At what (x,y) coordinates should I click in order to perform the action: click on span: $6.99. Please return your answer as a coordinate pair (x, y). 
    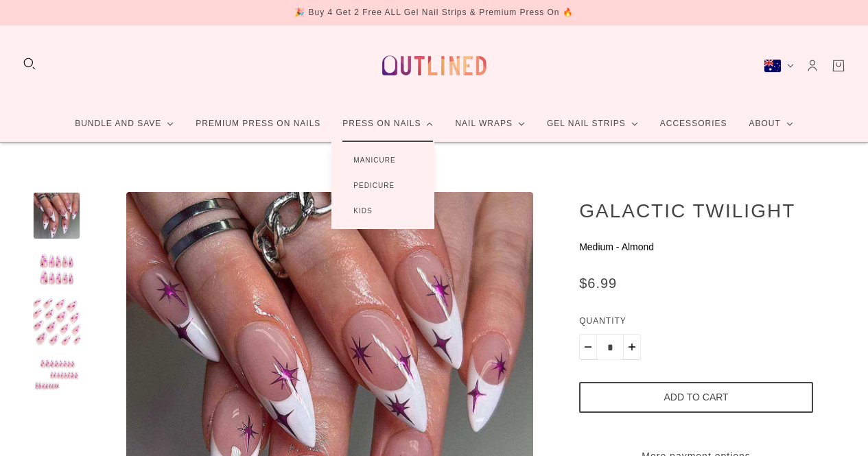
    Looking at the image, I should click on (597, 283).